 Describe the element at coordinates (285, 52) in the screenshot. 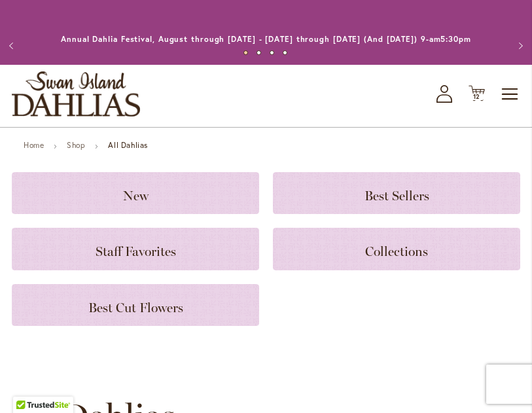

I see `button: 4 of 4` at that location.